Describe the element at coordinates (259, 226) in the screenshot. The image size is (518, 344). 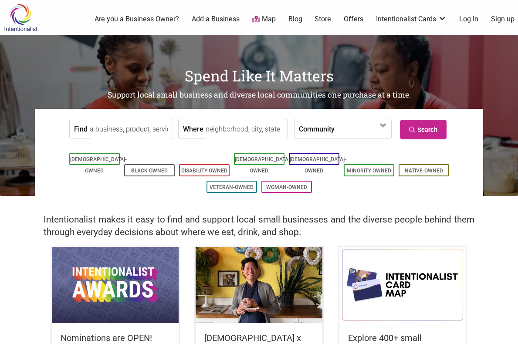
I see `h2: Intentionalist makes it easy to find and support local small businesses and the diverse people be...` at that location.